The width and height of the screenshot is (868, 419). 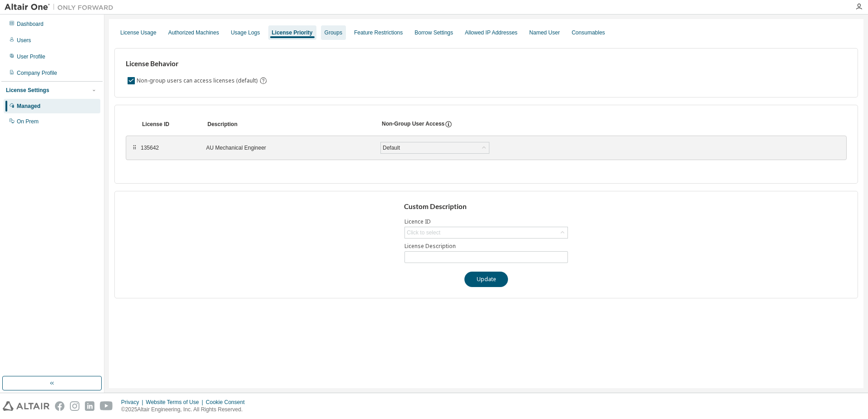 I want to click on label: Non-group users can access licenses (default), so click(x=198, y=81).